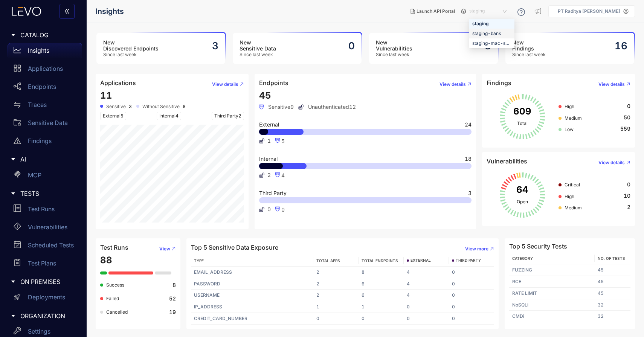  What do you see at coordinates (272, 193) in the screenshot?
I see `span: Third Party` at bounding box center [272, 193].